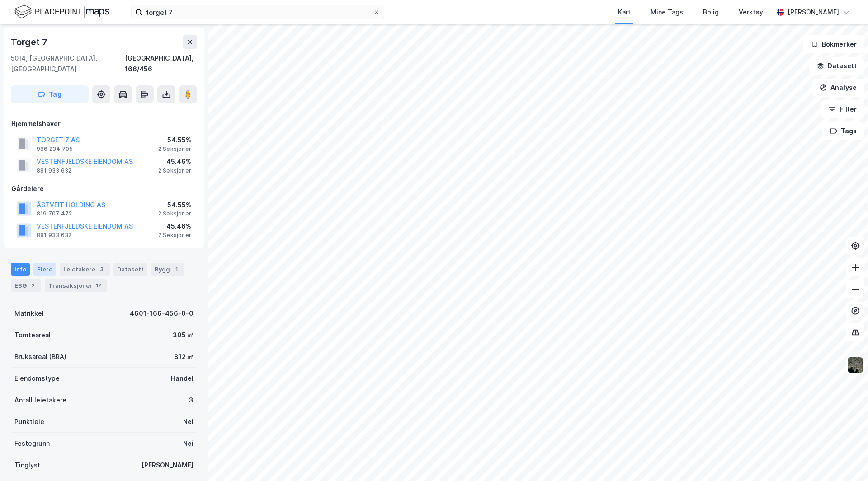 Image resolution: width=868 pixels, height=481 pixels. I want to click on div: Info, so click(20, 269).